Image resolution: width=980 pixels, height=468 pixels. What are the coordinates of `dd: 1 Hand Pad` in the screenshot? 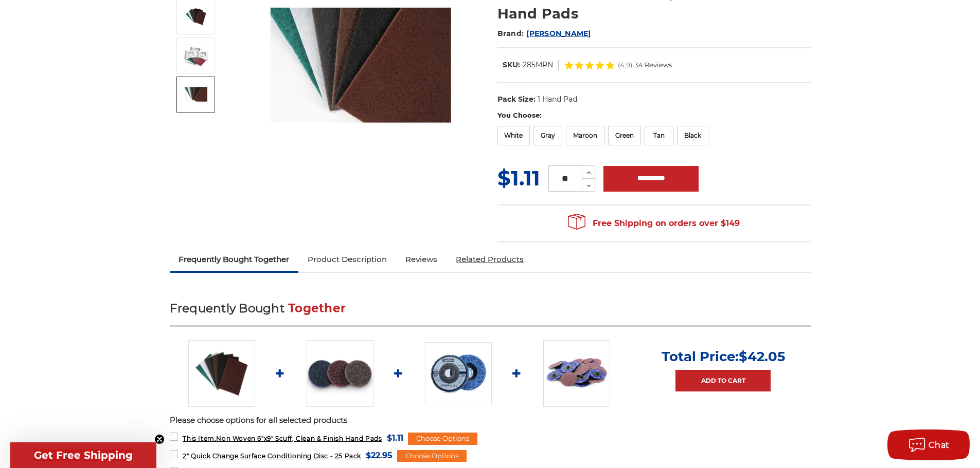 It's located at (557, 99).